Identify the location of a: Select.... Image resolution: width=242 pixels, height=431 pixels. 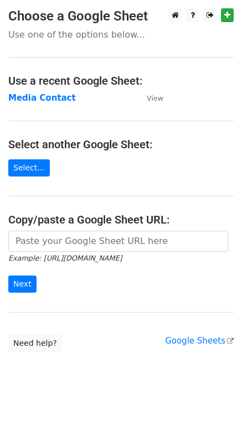
(29, 168).